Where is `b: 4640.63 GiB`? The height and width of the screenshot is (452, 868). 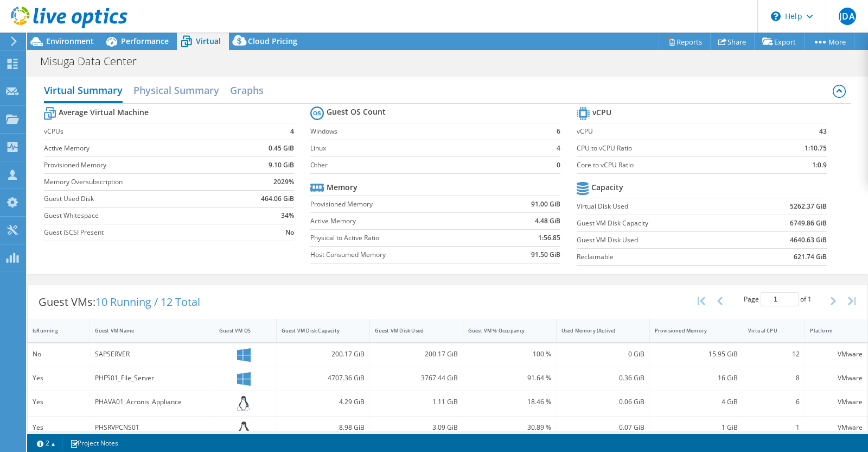
b: 4640.63 GiB is located at coordinates (809, 240).